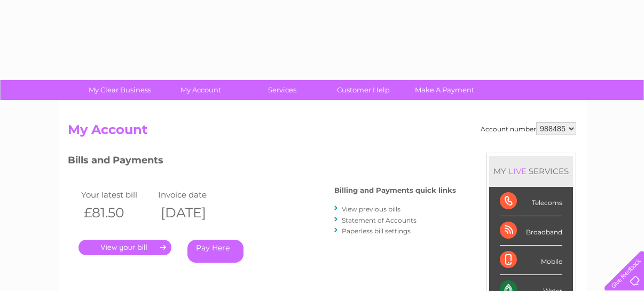 This screenshot has height=291, width=644. I want to click on div: Mobile, so click(531, 260).